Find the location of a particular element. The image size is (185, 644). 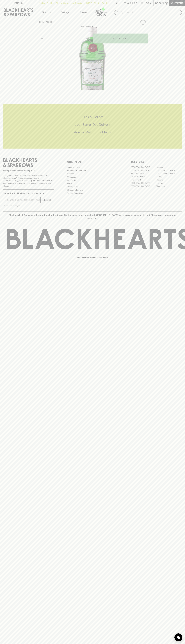

p: Checkout is located at coordinates (178, 3).